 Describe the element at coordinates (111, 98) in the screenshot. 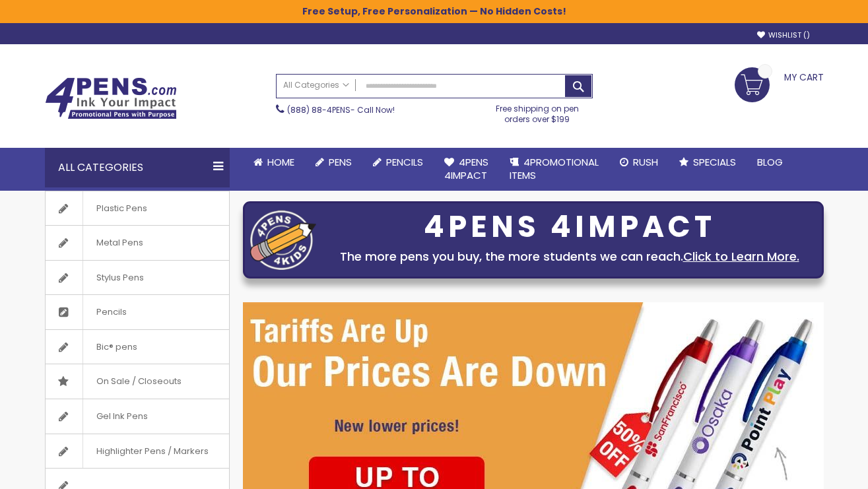

I see `img: 4Pens Custom Pens and Promotional Products` at that location.